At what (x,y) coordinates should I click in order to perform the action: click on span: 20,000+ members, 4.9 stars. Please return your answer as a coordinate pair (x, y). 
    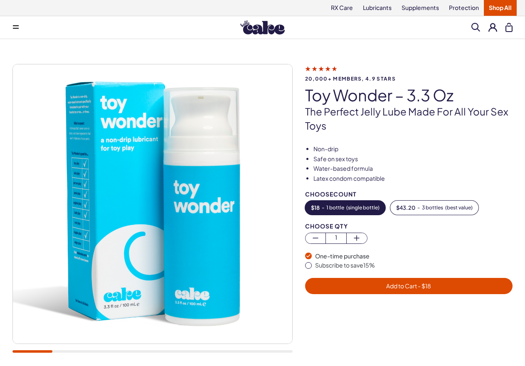
    Looking at the image, I should click on (408, 79).